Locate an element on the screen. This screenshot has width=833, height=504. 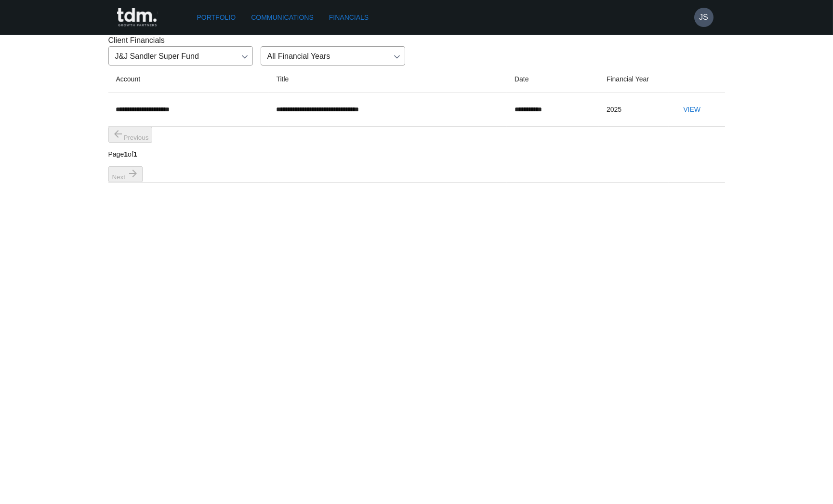
h6: JS is located at coordinates (703, 17).